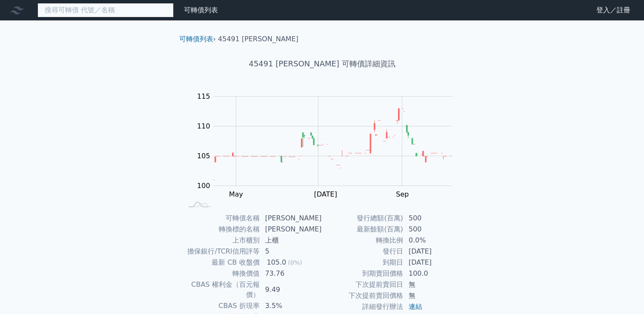 The height and width of the screenshot is (314, 644). I want to click on td: 上櫃, so click(291, 240).